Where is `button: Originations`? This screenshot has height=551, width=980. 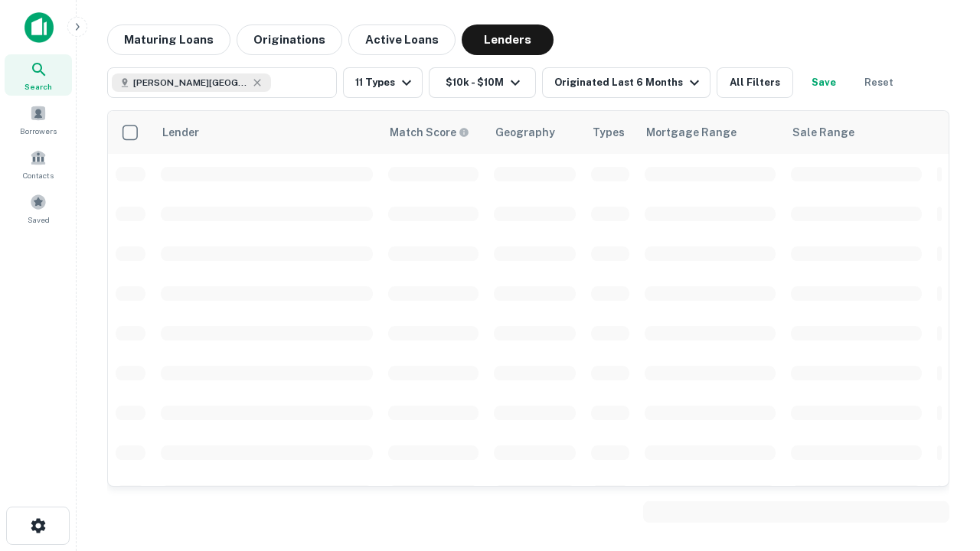 button: Originations is located at coordinates (289, 40).